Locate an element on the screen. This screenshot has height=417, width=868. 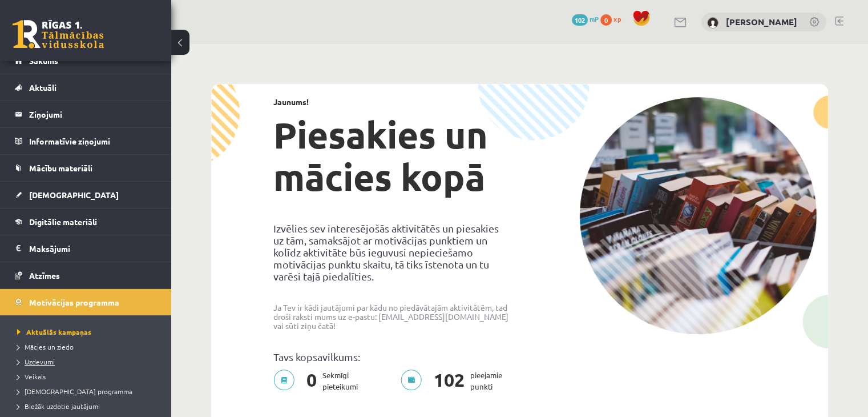
span: Mācies un ziedo is located at coordinates (45, 347).